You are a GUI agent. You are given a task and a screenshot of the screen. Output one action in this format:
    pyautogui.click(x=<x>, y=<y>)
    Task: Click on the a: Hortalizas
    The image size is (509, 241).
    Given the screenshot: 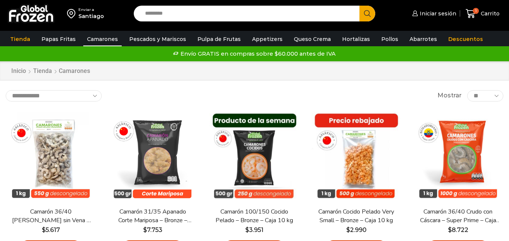 What is the action you would take?
    pyautogui.click(x=356, y=39)
    